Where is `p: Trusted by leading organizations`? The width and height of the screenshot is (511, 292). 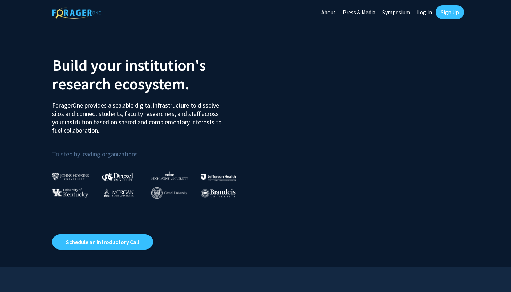
p: Trusted by leading organizations is located at coordinates (151, 150).